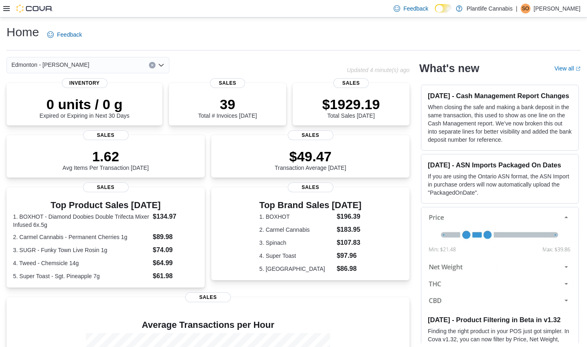 The width and height of the screenshot is (587, 347). Describe the element at coordinates (349, 269) in the screenshot. I see `dd: $86.98` at that location.